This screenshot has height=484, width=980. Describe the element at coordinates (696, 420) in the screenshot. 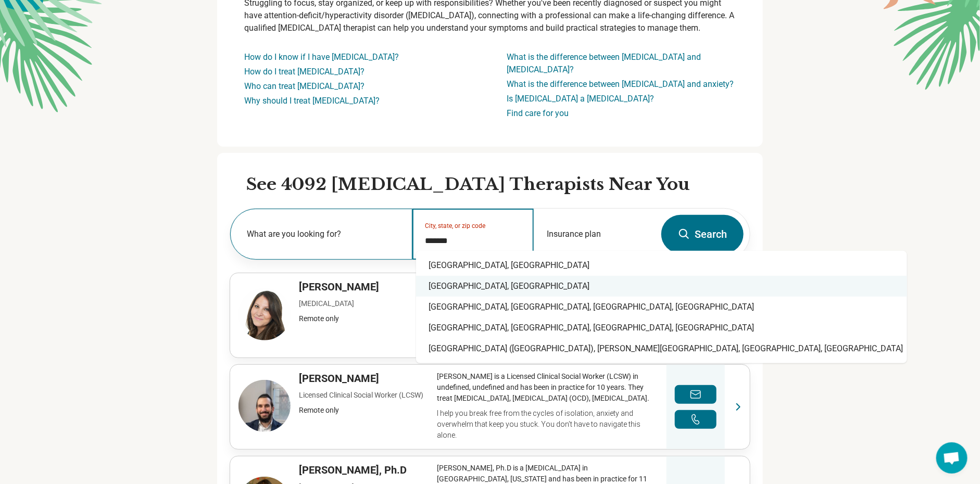

I see `button: Make a phone call` at that location.